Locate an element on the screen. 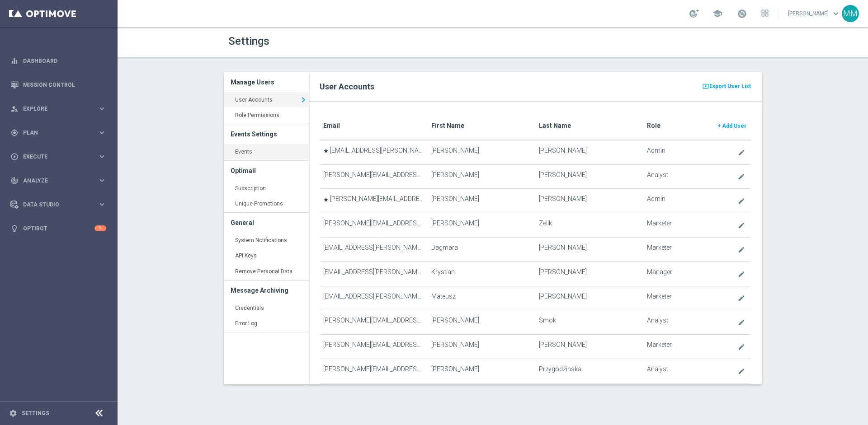  div: person_search Explore keyboard_arrow_right is located at coordinates (58, 109).